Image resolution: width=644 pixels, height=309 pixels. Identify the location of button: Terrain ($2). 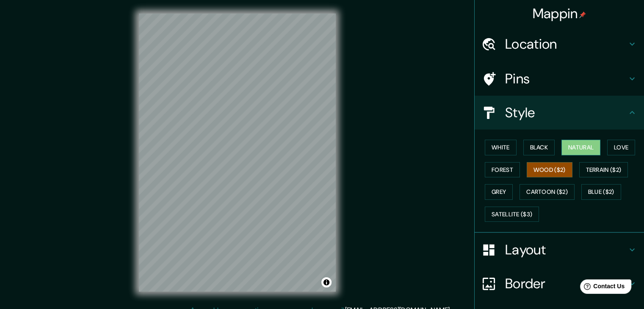
(604, 170).